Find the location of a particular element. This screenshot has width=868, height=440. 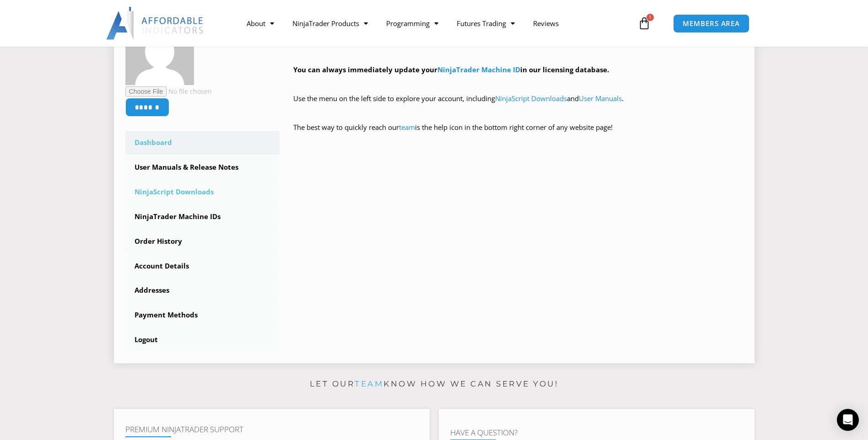

a: MEMBERS AREA is located at coordinates (711, 23).